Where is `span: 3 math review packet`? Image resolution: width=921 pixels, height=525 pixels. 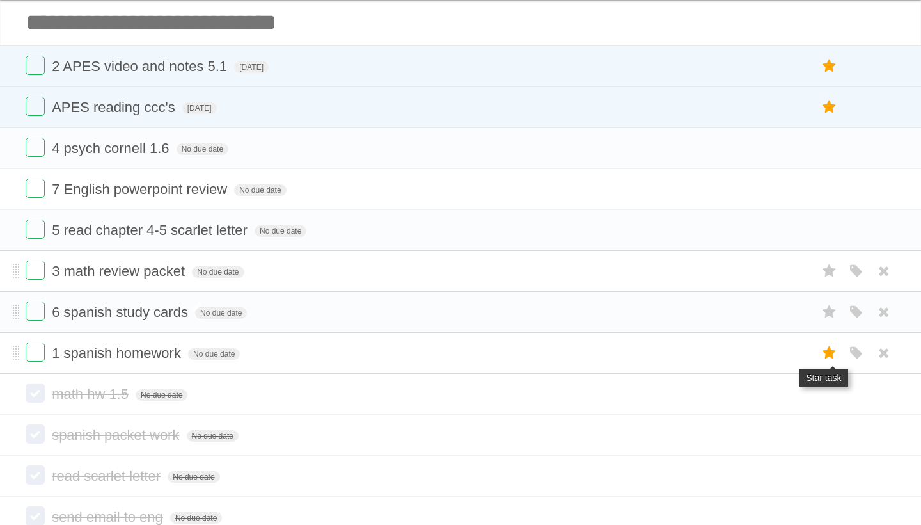
span: 3 math review packet is located at coordinates (120, 271).